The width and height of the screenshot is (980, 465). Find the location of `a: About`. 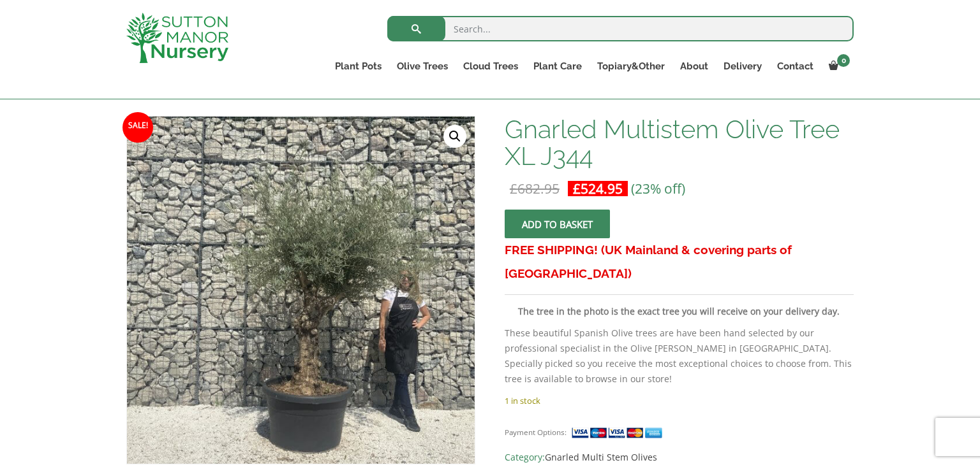

a: About is located at coordinates (694, 67).